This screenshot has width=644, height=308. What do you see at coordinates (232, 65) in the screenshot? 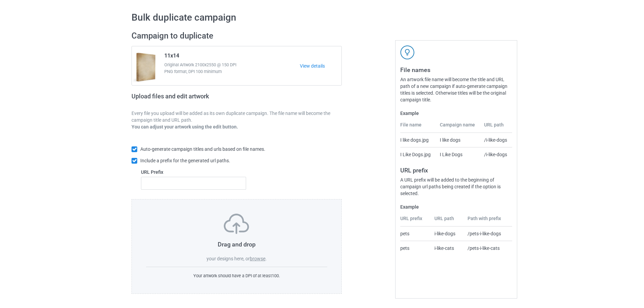
I see `span: Original Artwork 2100x2550 @ 150 DPI` at bounding box center [232, 65].